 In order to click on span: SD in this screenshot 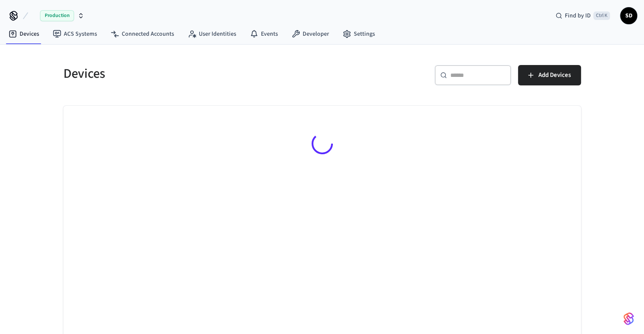, I will do `click(629, 16)`.